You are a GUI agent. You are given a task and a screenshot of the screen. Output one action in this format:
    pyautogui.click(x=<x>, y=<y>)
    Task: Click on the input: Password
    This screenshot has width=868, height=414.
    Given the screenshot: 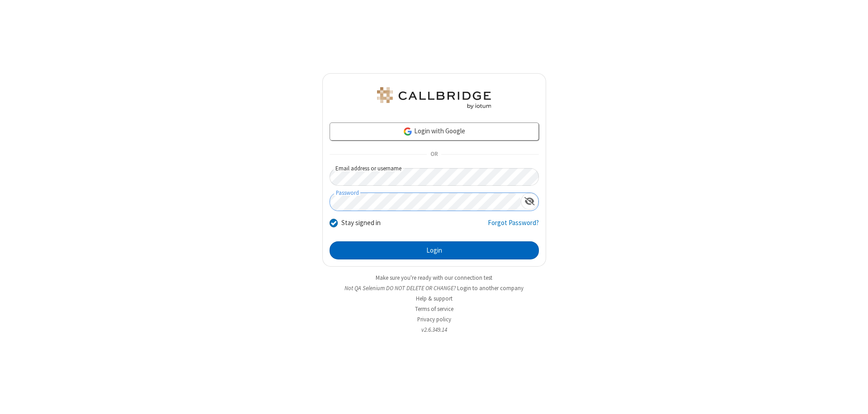 What is the action you would take?
    pyautogui.click(x=425, y=202)
    